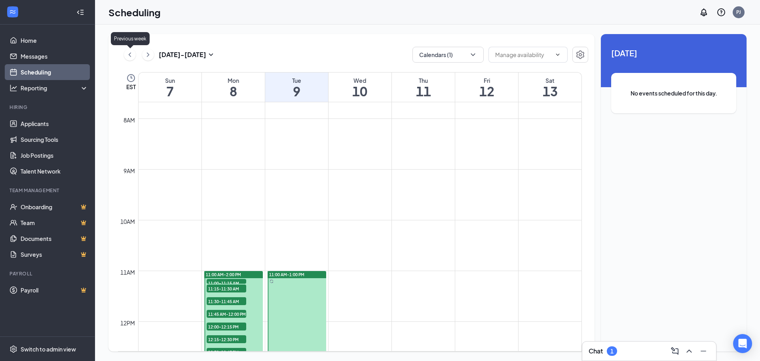 The width and height of the screenshot is (760, 361). Describe the element at coordinates (48, 107) in the screenshot. I see `div: Hiring` at that location.